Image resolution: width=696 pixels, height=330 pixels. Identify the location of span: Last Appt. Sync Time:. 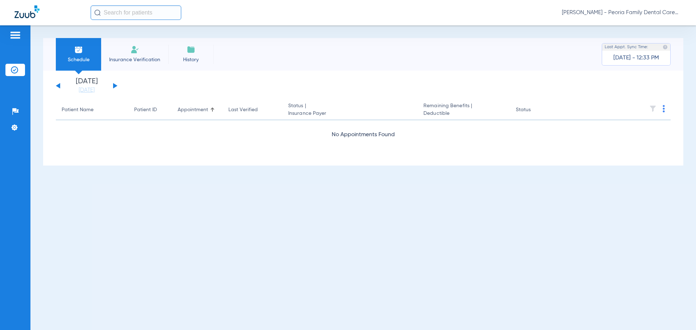
(626, 47).